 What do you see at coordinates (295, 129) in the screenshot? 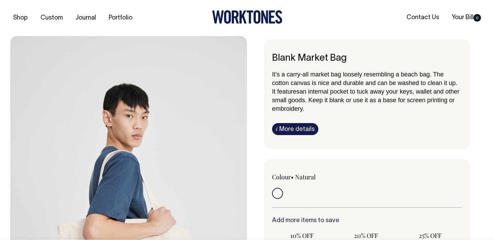
I see `a: iMore details` at bounding box center [295, 129].